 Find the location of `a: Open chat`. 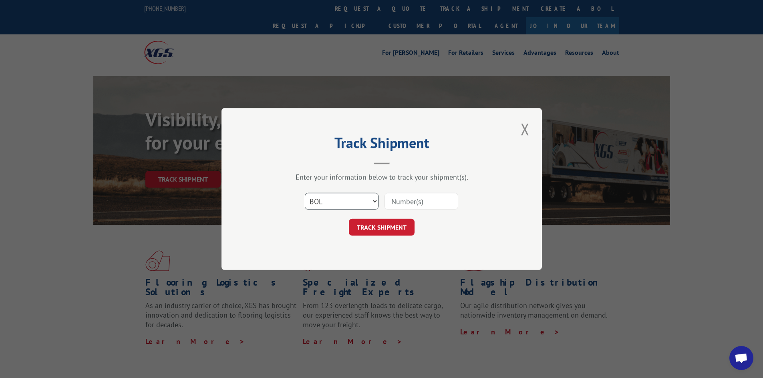

a: Open chat is located at coordinates (741, 358).